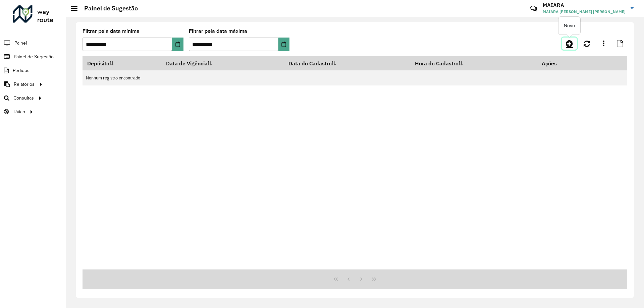 The height and width of the screenshot is (308, 644). Describe the element at coordinates (585, 5) in the screenshot. I see `h3: MAIARA` at that location.